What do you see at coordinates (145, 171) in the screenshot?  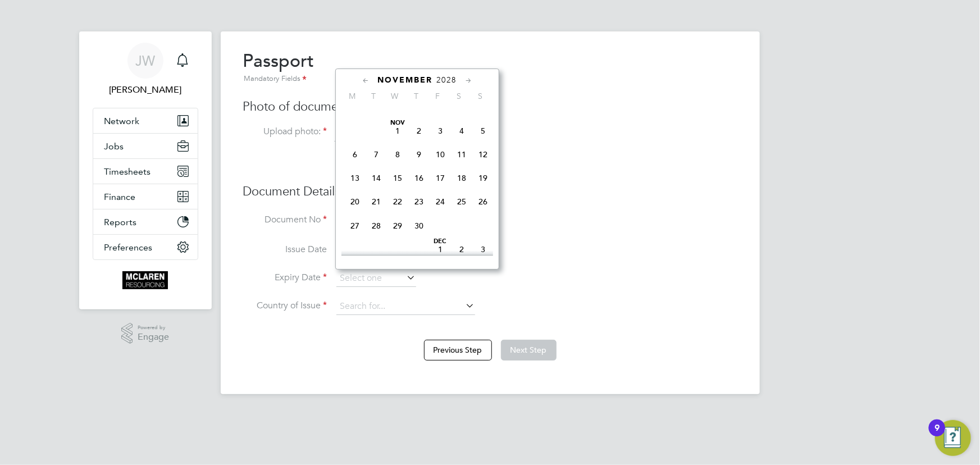 I see `button: Timesheets` at bounding box center [145, 171].